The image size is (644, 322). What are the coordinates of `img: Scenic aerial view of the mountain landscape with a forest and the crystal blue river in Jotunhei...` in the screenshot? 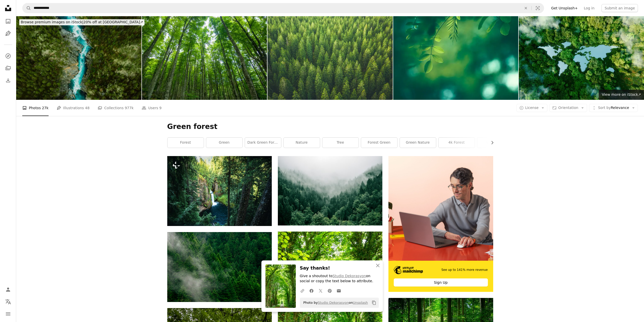 It's located at (79, 58).